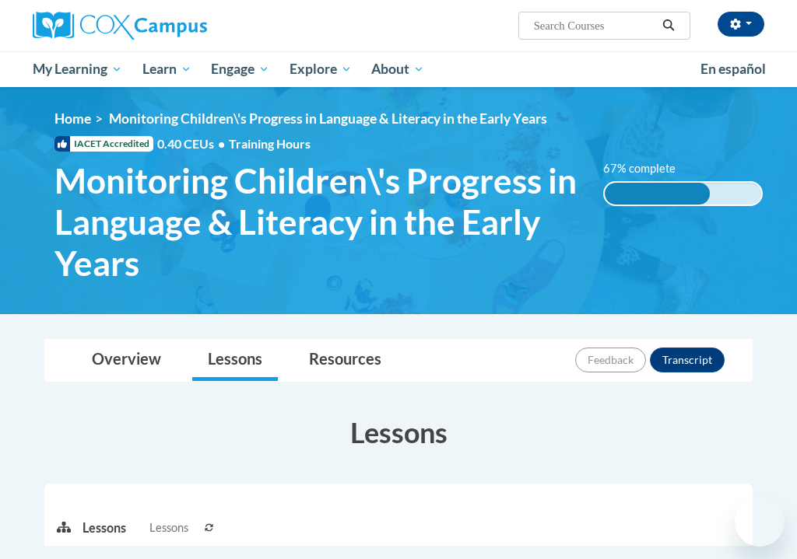 This screenshot has height=559, width=797. Describe the element at coordinates (240, 69) in the screenshot. I see `span: Engage` at that location.